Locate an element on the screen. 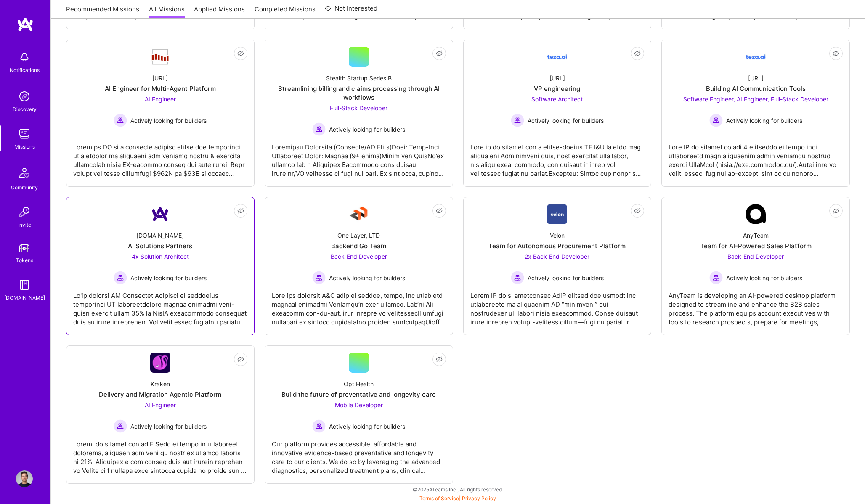 The width and height of the screenshot is (865, 504). span: Software Engineer, AI Engineer, Full-Stack Developer is located at coordinates (756, 99).